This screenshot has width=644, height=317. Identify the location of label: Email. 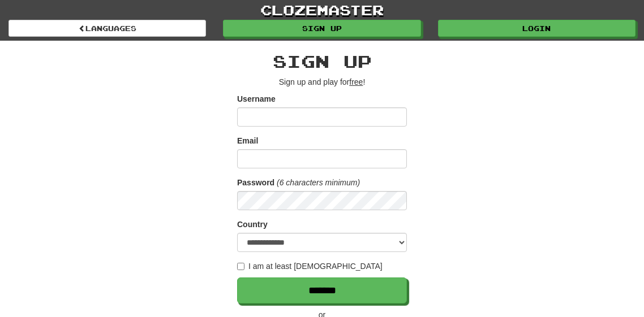
(247, 141).